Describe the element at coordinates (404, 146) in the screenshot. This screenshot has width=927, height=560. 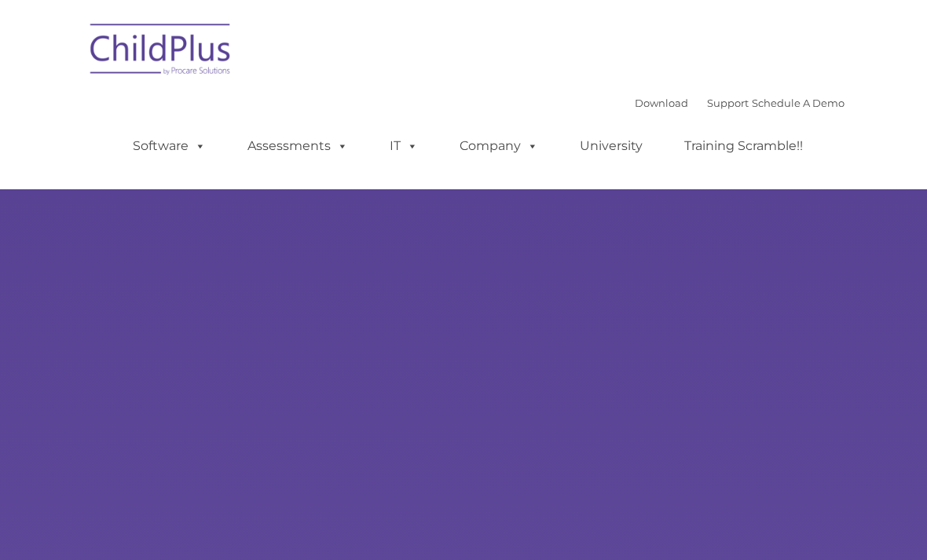
I see `a: IT` at that location.